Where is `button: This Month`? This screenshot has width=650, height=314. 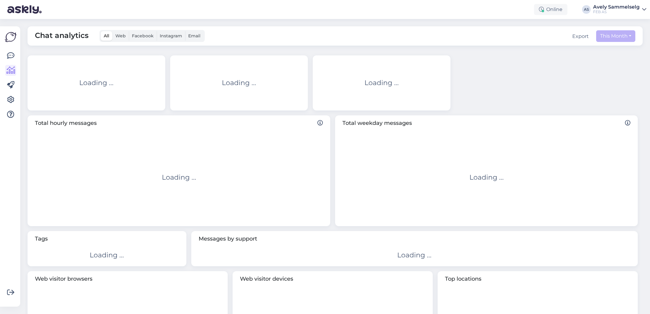 button: This Month is located at coordinates (616, 36).